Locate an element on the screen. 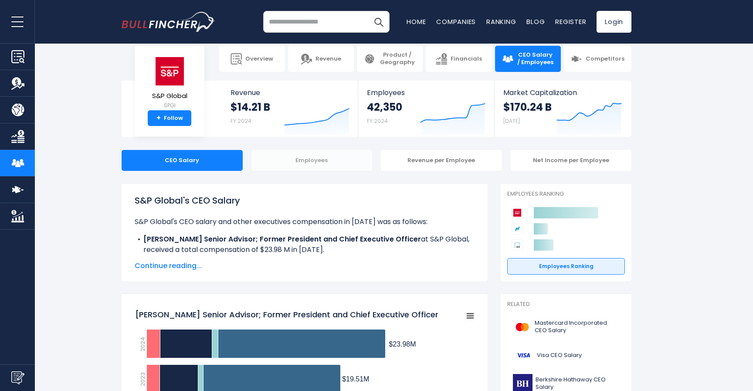 This screenshot has height=391, width=753. span: CEO Salary / Employees is located at coordinates (535, 59).